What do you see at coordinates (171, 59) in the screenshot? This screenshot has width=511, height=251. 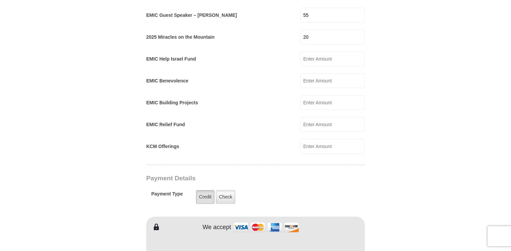 I see `label: EMIC Help Israel Fund` at bounding box center [171, 59].